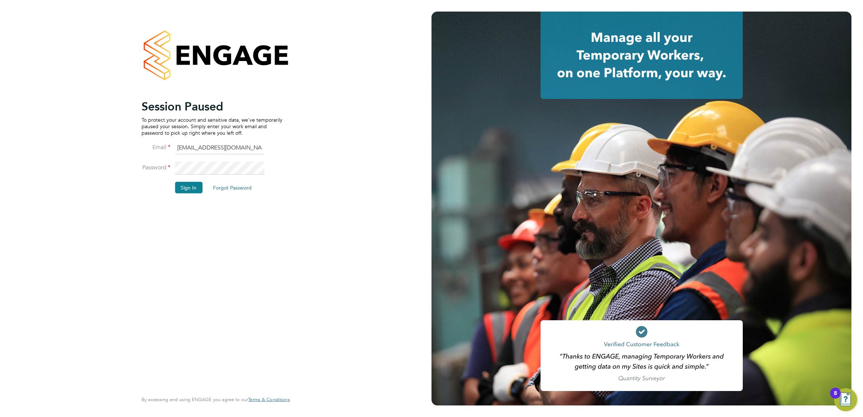  What do you see at coordinates (212, 106) in the screenshot?
I see `h2: Session Paused` at bounding box center [212, 106].